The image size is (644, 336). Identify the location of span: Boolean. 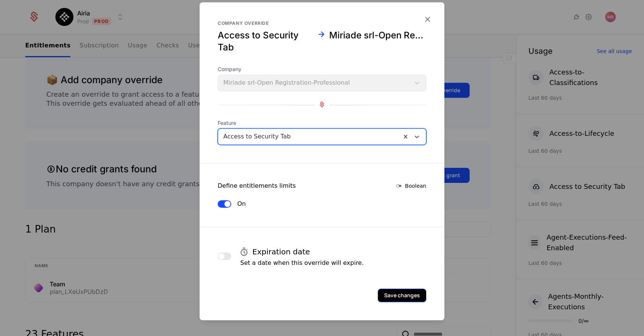
(415, 186).